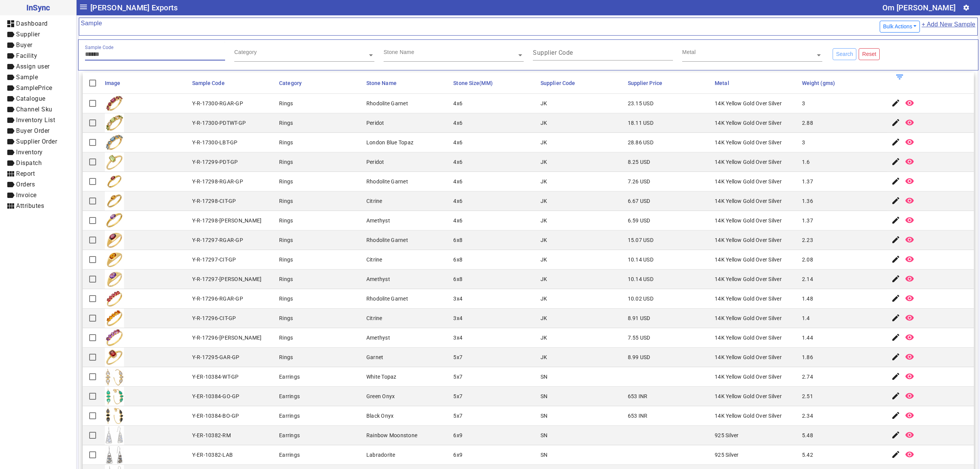 Image resolution: width=980 pixels, height=469 pixels. What do you see at coordinates (869, 54) in the screenshot?
I see `button: Reset` at bounding box center [869, 54].